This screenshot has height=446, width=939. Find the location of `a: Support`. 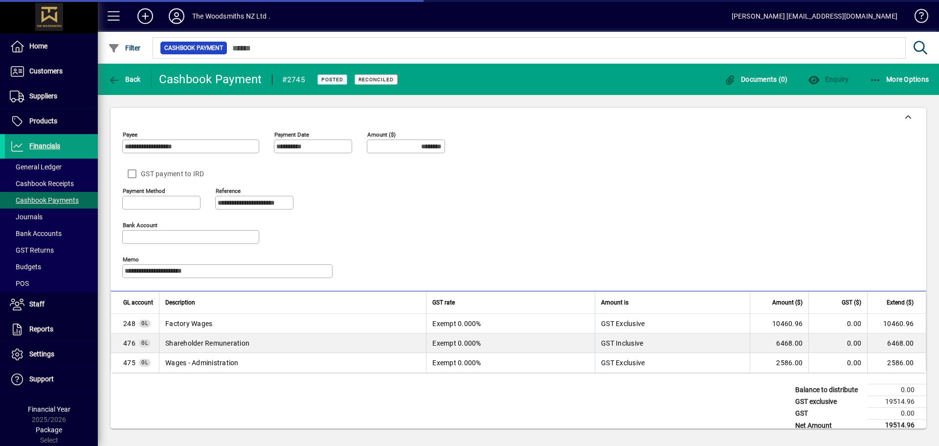

a: Support is located at coordinates (51, 379).